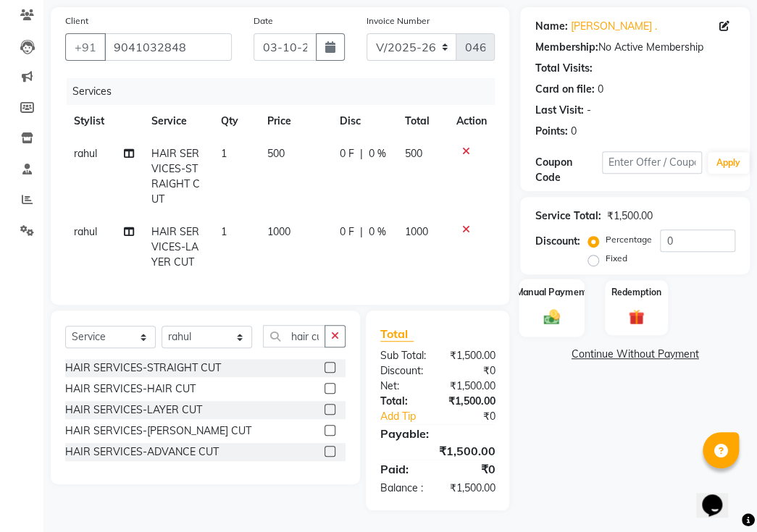 The image size is (757, 532). I want to click on div: Name:, so click(550, 26).